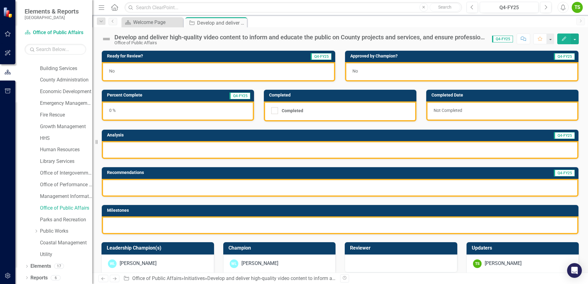 The image size is (588, 284). What do you see at coordinates (66, 197) in the screenshot?
I see `a: Management Information Systems` at bounding box center [66, 197].